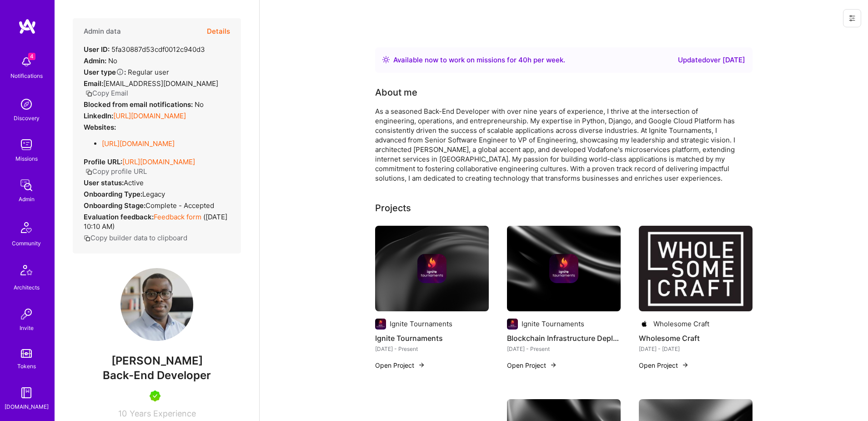 Image resolution: width=868 pixels, height=421 pixels. I want to click on strong: Websites:, so click(99, 127).